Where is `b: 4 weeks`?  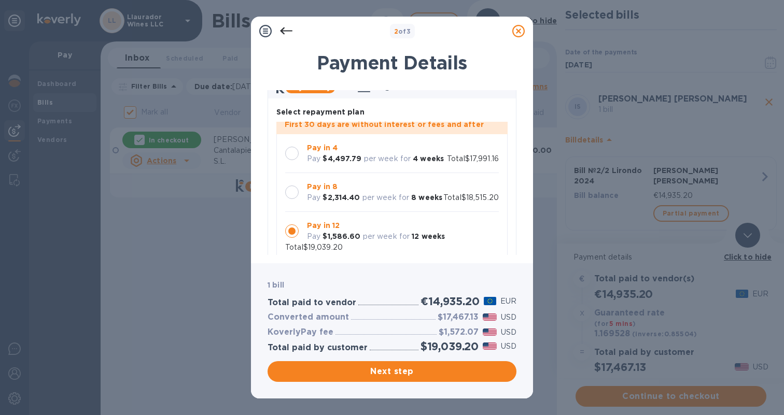
b: 4 weeks is located at coordinates (428, 159).